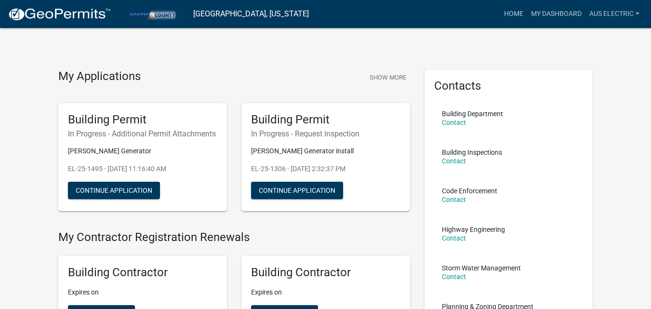 This screenshot has height=309, width=651. Describe the element at coordinates (509, 86) in the screenshot. I see `h5: Contacts` at that location.